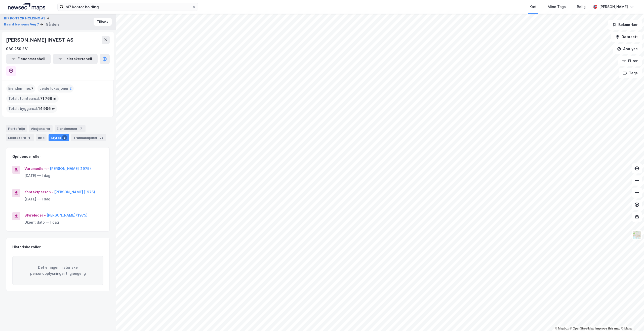  What do you see at coordinates (534, 7) in the screenshot?
I see `div: Kart` at bounding box center [534, 7].